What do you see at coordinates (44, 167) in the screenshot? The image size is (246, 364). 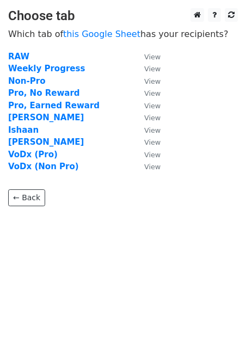 I see `a: VoDx (Non Pro)` at bounding box center [44, 167].